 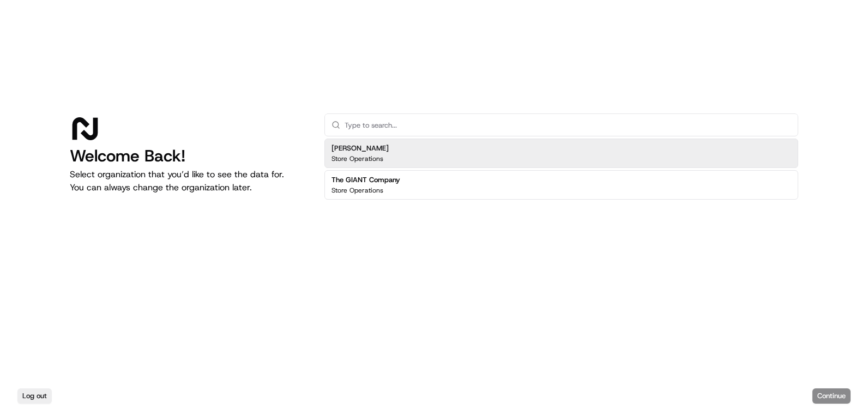 I want to click on p: Select organization that you’d like to see the data for. You can always change the organization l..., so click(x=188, y=181).